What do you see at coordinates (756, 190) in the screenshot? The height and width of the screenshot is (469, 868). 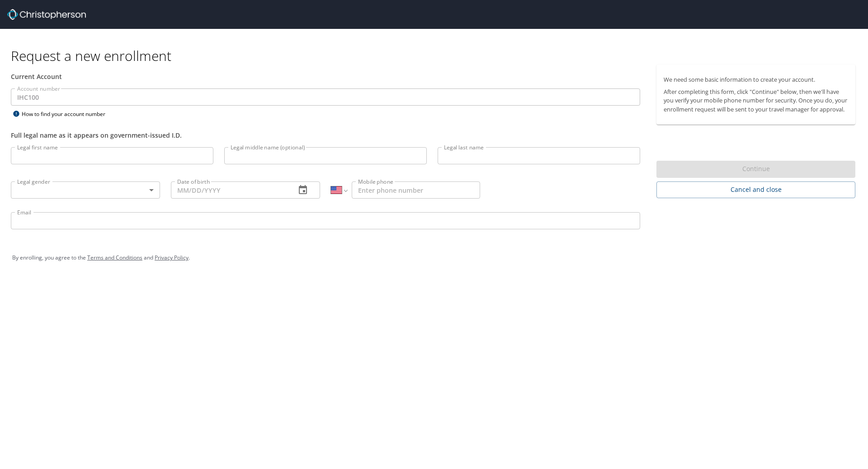 I see `span: Cancel and close` at bounding box center [756, 190].